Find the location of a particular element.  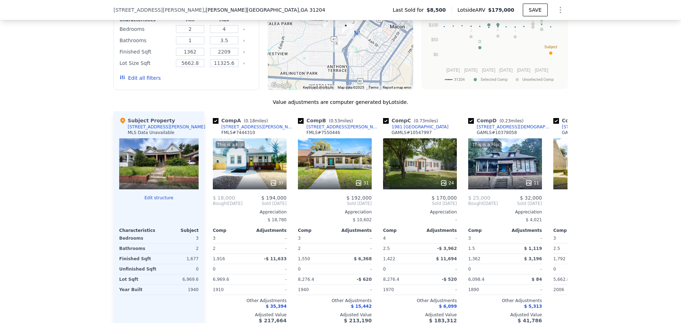

span: 0.53 is located at coordinates (335, 121).